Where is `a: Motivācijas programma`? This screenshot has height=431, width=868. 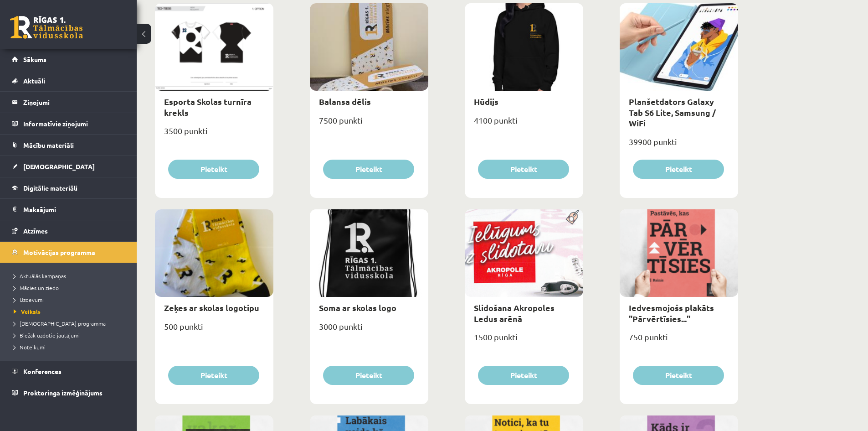
a: Motivācijas programma is located at coordinates (69, 252).